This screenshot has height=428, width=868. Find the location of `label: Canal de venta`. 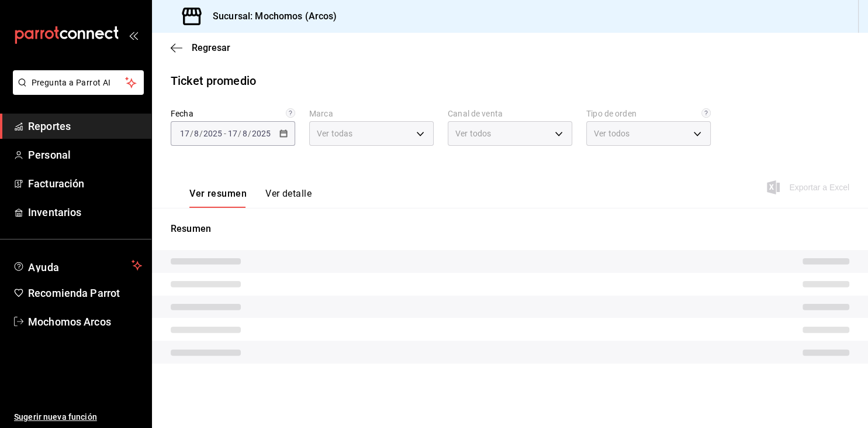

label: Canal de venta is located at coordinates (510, 114).